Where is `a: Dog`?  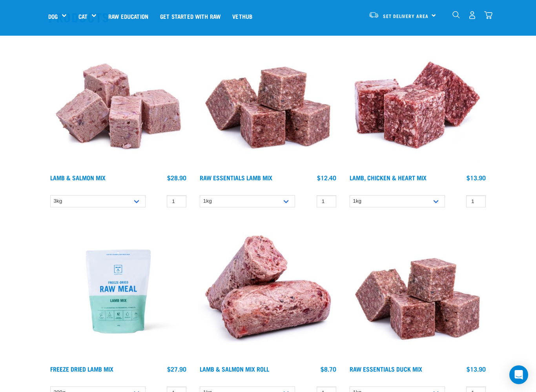 a: Dog is located at coordinates (53, 16).